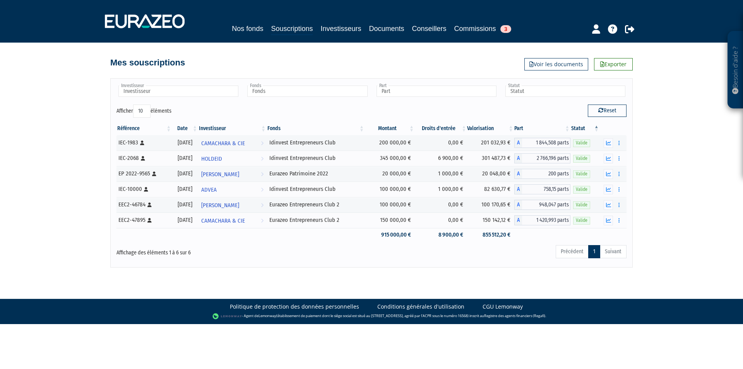 This screenshot has width=743, height=369. What do you see at coordinates (145, 21) in the screenshot?
I see `img: 1732889491-logotype_eurazeo_blanc_rvb.png` at bounding box center [145, 21].